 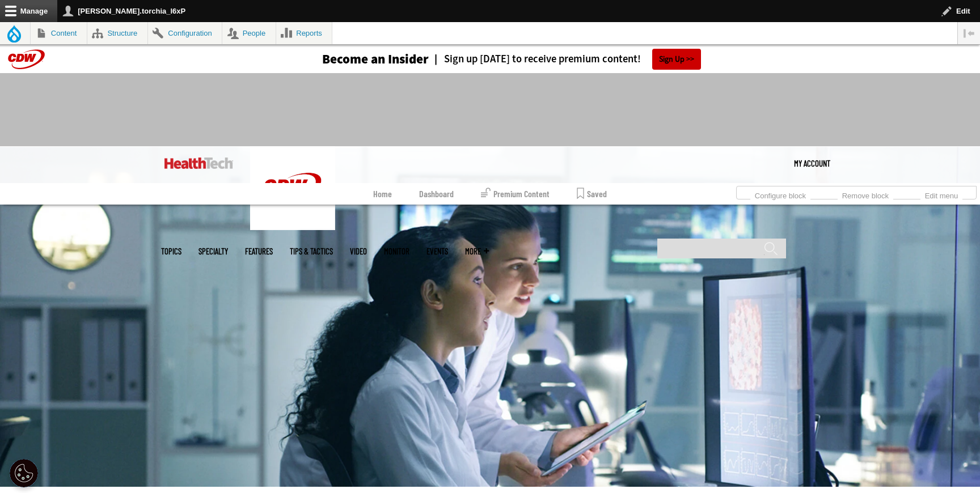 What do you see at coordinates (354, 59) in the screenshot?
I see `a: Become an Insider` at bounding box center [354, 59].